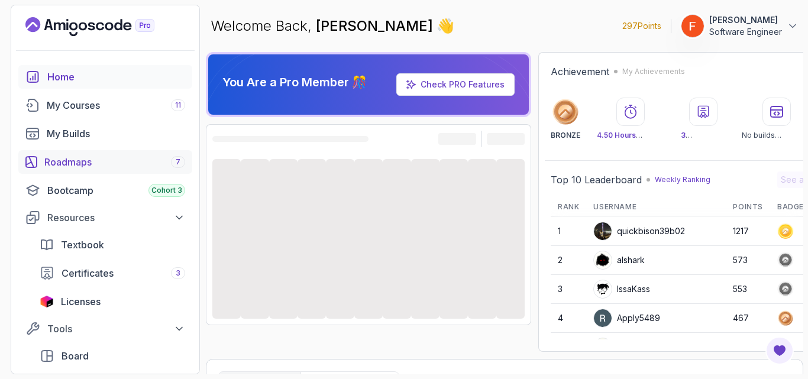  Describe the element at coordinates (747, 207) in the screenshot. I see `th: Points` at that location.